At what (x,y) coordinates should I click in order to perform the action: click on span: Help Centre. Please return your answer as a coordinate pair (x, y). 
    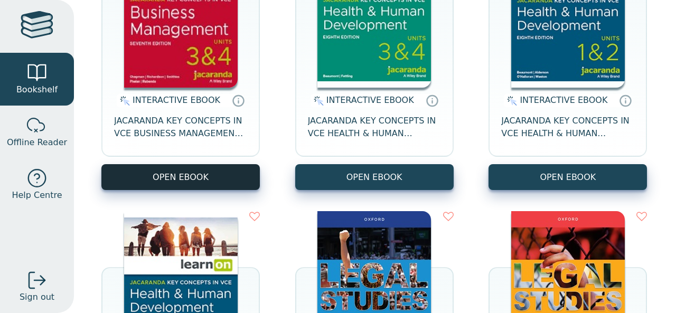
    Looking at the image, I should click on (36, 195).